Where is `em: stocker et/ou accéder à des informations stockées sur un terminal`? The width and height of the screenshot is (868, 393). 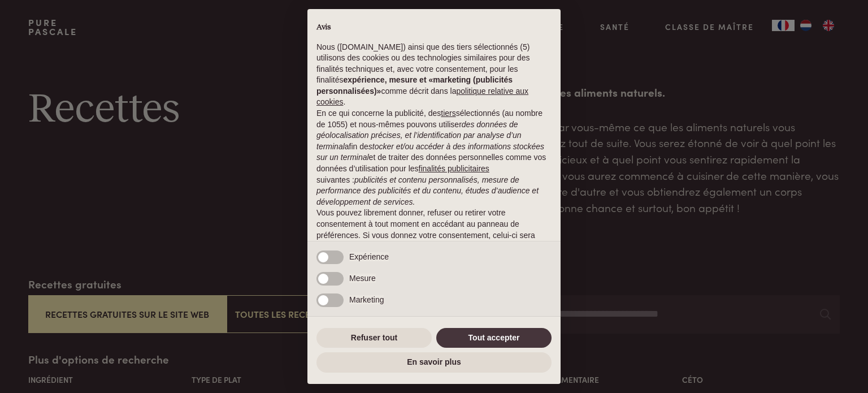
em: stocker et/ou accéder à des informations stockées sur un terminal is located at coordinates (430, 152).